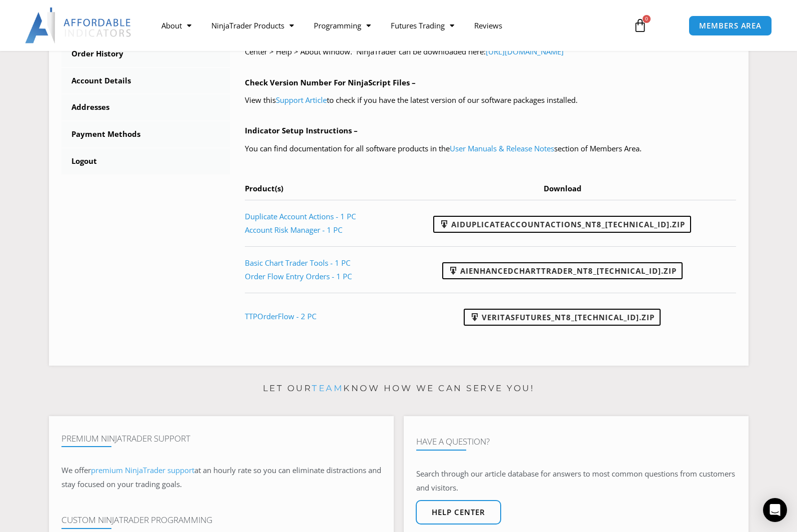  What do you see at coordinates (730, 25) in the screenshot?
I see `span: MEMBERS AREA` at bounding box center [730, 25].